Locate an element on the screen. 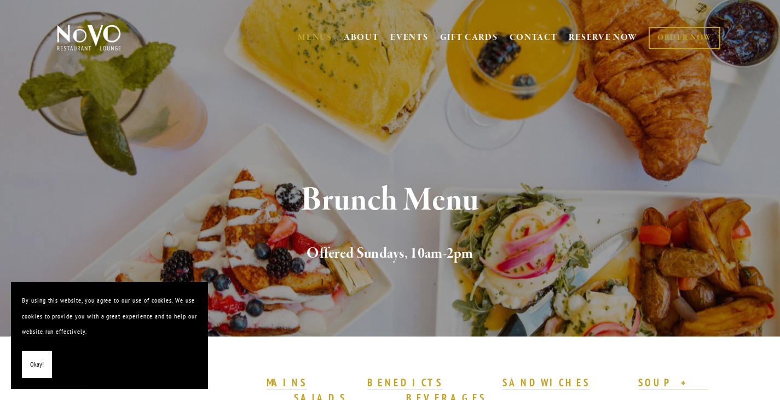  strong: MAINS is located at coordinates (287, 382).